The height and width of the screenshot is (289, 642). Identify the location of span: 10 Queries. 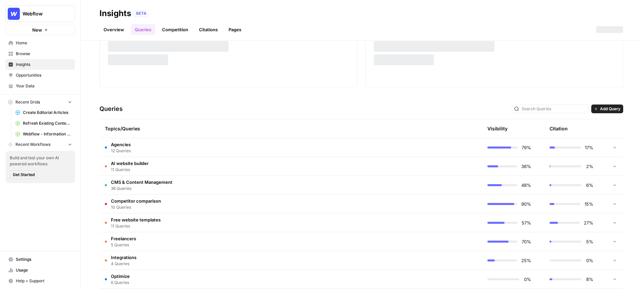
(136, 207).